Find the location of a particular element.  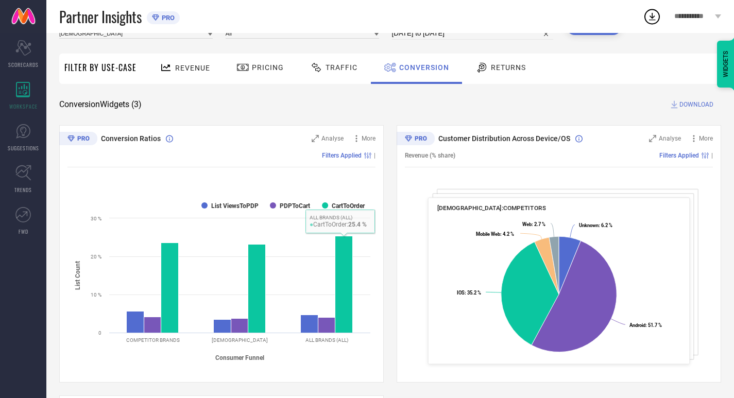

span: Conversion is located at coordinates (424, 68).